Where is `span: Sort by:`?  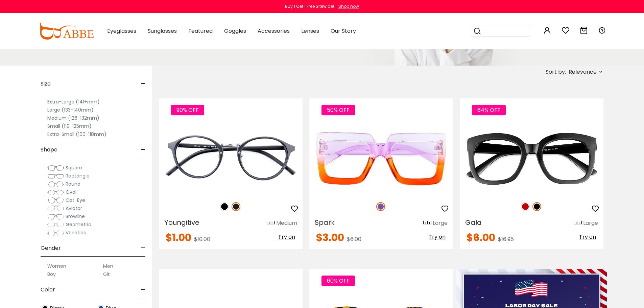 span: Sort by: is located at coordinates (556, 71).